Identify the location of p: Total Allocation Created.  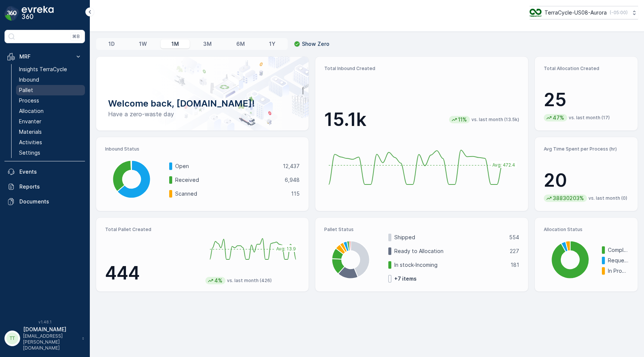
(586, 69).